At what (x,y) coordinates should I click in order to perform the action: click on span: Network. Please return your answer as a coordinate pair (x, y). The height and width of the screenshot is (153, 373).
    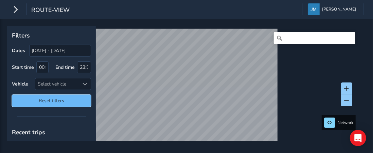
    Looking at the image, I should click on (345, 122).